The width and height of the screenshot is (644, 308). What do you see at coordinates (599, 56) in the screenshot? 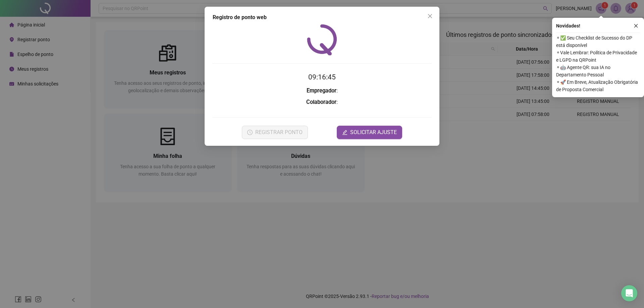
I see `span: ⚬ Vale Lembrar: Política de Privacidade e LGPD na QRPoint` at bounding box center [599, 56].